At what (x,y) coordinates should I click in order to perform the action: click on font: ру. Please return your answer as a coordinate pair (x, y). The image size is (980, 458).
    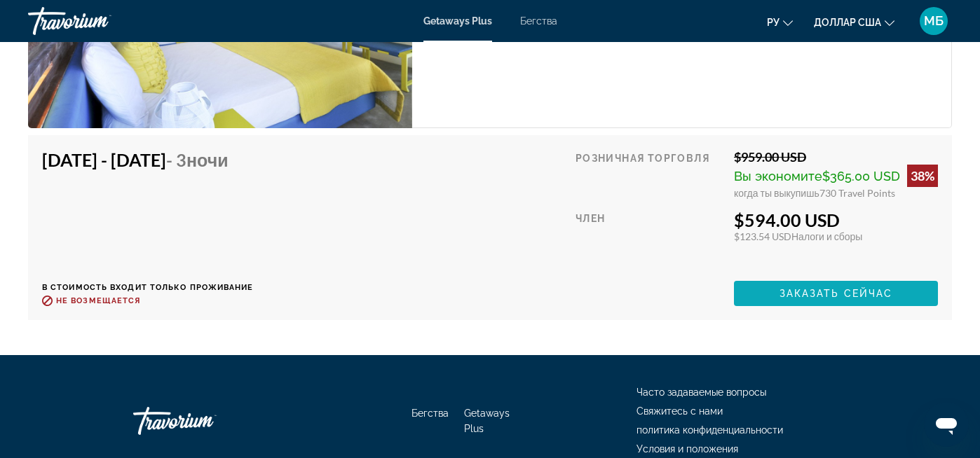
    Looking at the image, I should click on (773, 23).